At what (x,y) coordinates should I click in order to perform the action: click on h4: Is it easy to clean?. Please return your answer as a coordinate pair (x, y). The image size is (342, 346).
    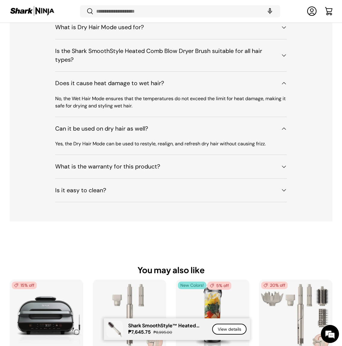
    Looking at the image, I should click on (166, 190).